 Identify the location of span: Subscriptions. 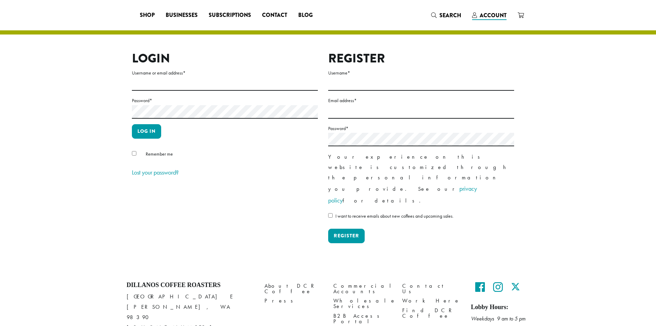
(230, 15).